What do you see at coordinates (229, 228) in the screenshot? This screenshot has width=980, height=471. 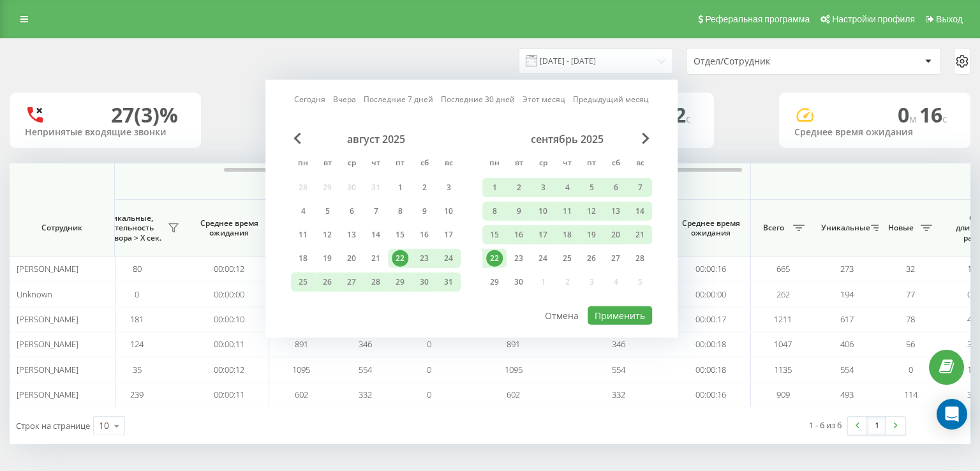 I see `span: Среднее время ожидания` at bounding box center [229, 228].